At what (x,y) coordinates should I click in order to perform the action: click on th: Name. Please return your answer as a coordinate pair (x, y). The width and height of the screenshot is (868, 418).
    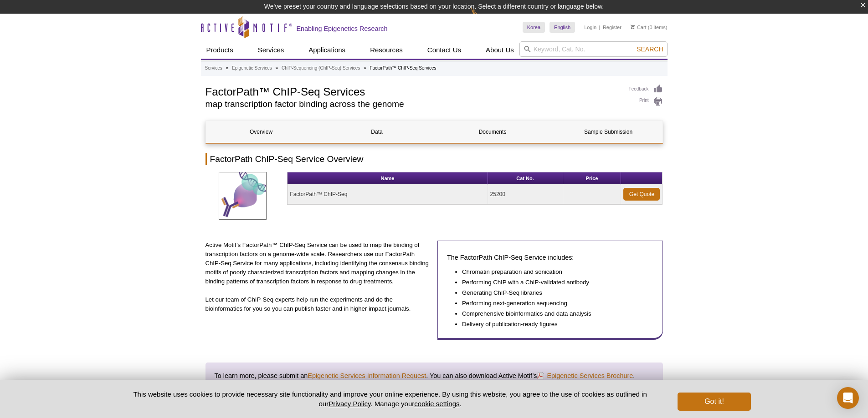
    Looking at the image, I should click on (387, 178).